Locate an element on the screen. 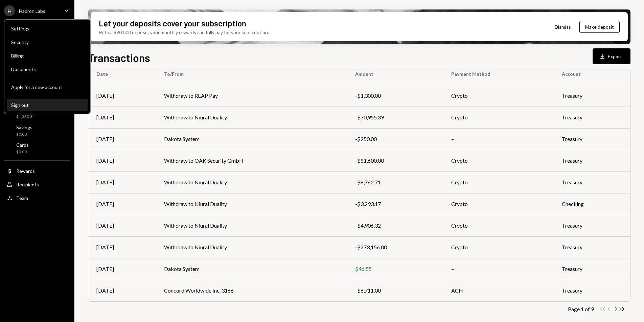 Image resolution: width=644 pixels, height=322 pixels. a: Savings$0.00 is located at coordinates (37, 131).